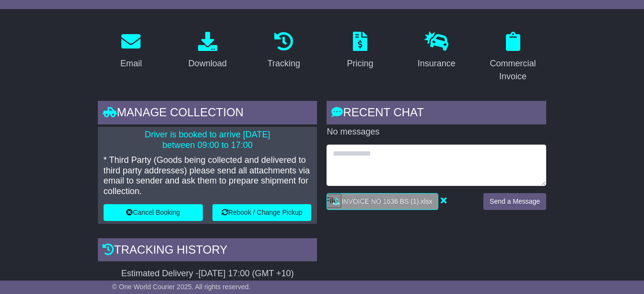 Image resolution: width=644 pixels, height=294 pixels. Describe the element at coordinates (207, 274) in the screenshot. I see `div: Estimated Delivery -` at that location.